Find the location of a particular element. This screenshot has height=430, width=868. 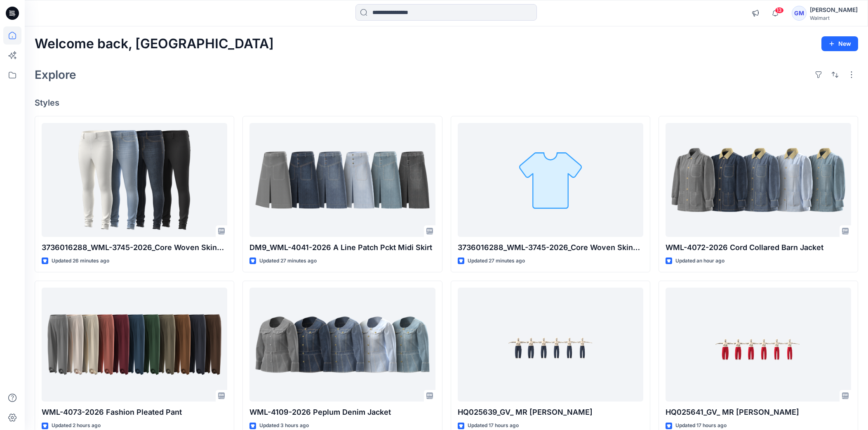

a: HQ025639_GV_ MR Barrel Leg Jean is located at coordinates (550, 344).